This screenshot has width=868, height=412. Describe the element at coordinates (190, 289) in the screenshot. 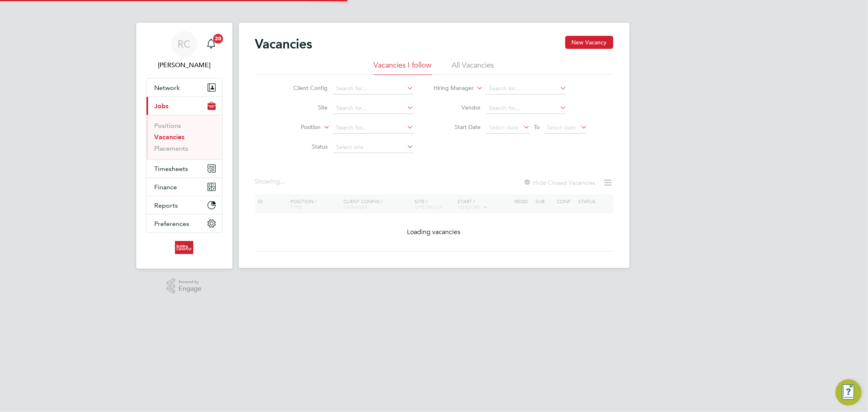

I see `span: Engage` at that location.